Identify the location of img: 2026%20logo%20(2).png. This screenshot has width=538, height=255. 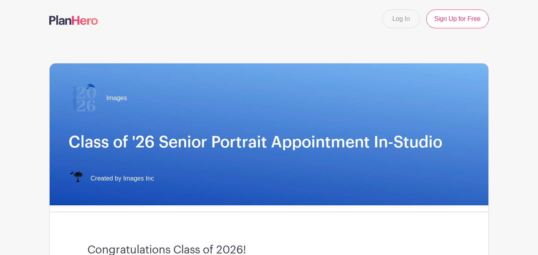
(84, 98).